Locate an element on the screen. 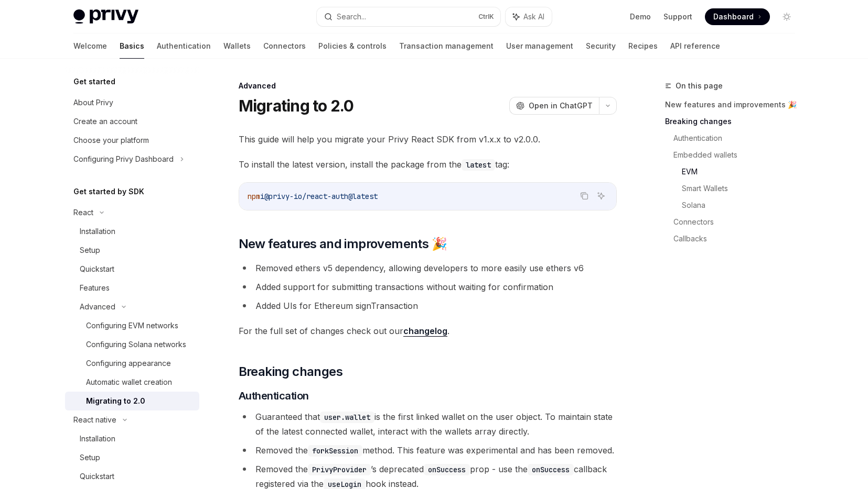  span: Dashboard is located at coordinates (733, 17).